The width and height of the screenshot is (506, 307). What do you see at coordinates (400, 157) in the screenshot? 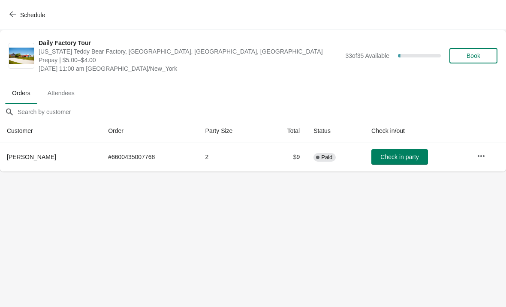
I see `button: Check in party` at bounding box center [400, 157].